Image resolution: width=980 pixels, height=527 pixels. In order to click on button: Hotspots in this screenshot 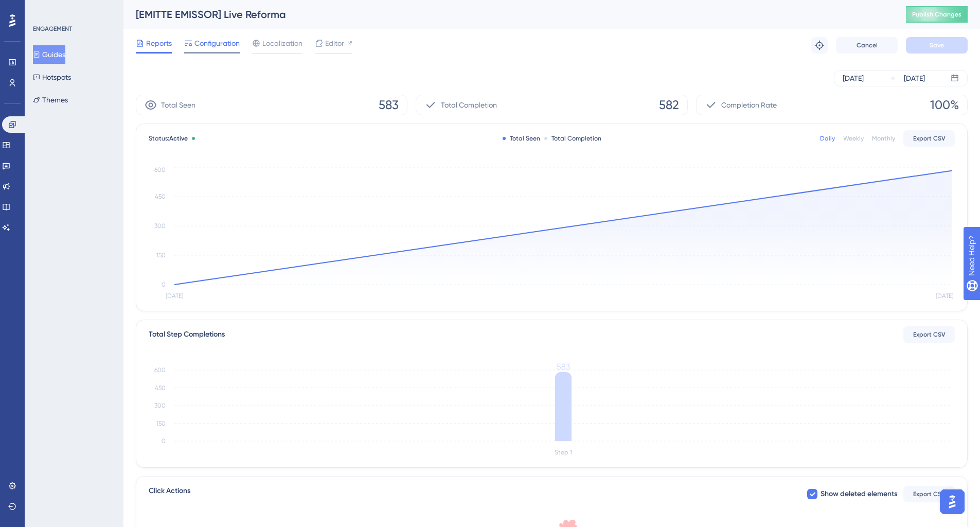, I will do `click(52, 77)`.